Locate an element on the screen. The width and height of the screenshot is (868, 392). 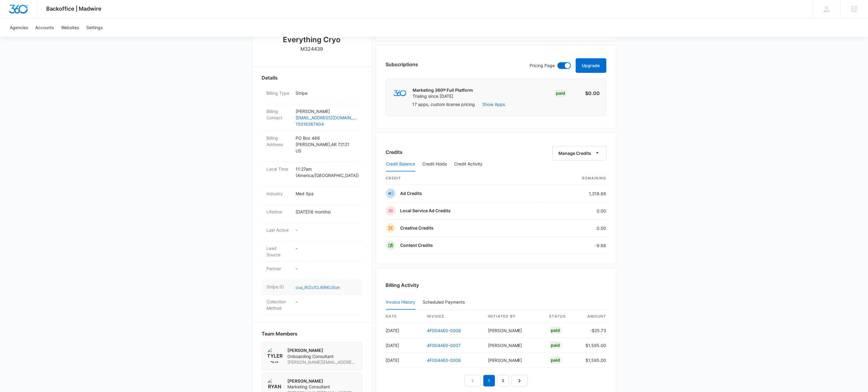
th: Remaining is located at coordinates (574, 179).